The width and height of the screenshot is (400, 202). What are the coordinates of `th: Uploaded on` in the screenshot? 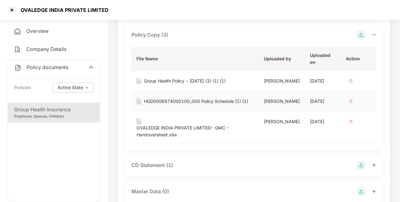 It's located at (323, 59).